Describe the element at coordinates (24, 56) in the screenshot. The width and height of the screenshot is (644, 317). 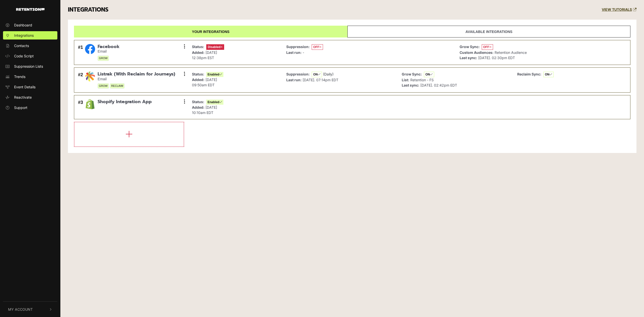
I see `span: Code Script` at that location.